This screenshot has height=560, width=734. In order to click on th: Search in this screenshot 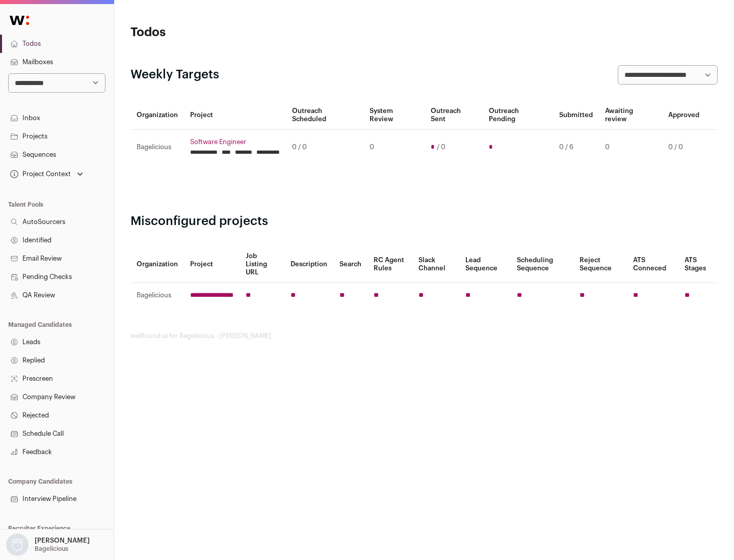, I will do `click(350, 264)`.